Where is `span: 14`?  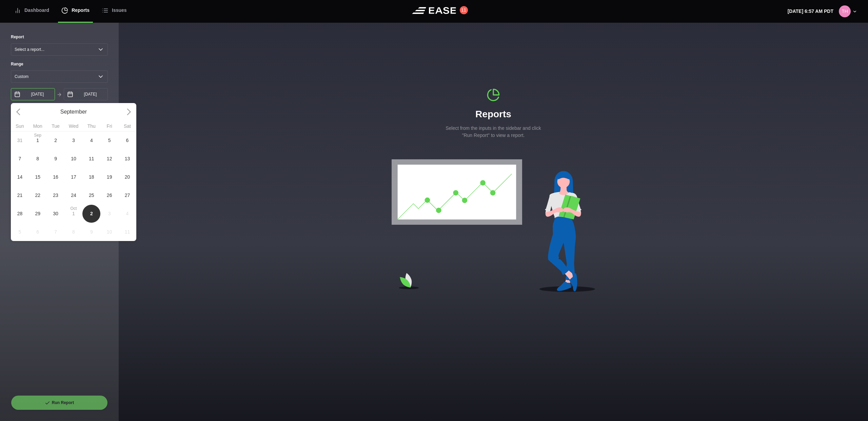
span: 14 is located at coordinates (20, 177).